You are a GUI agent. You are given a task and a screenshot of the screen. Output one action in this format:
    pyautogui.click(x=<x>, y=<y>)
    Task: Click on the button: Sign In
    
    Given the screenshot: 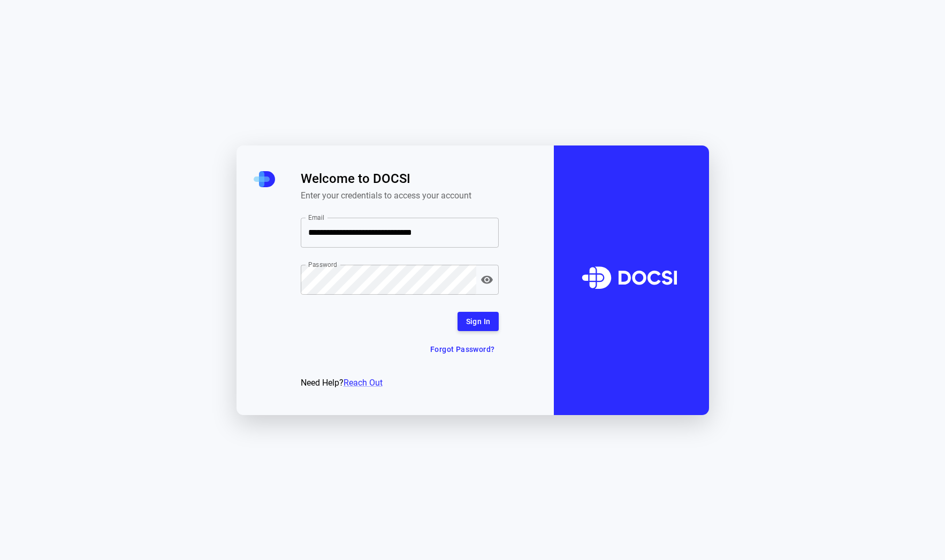 What is the action you would take?
    pyautogui.click(x=479, y=321)
    